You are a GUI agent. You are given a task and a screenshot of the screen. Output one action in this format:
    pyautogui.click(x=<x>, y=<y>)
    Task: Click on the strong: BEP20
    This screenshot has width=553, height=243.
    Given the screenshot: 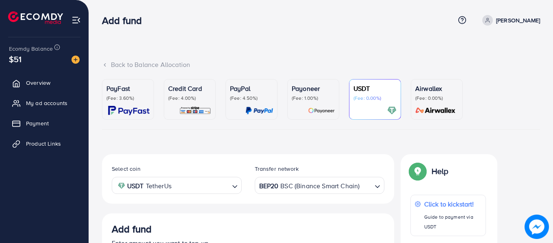 What is the action you would take?
    pyautogui.click(x=269, y=186)
    